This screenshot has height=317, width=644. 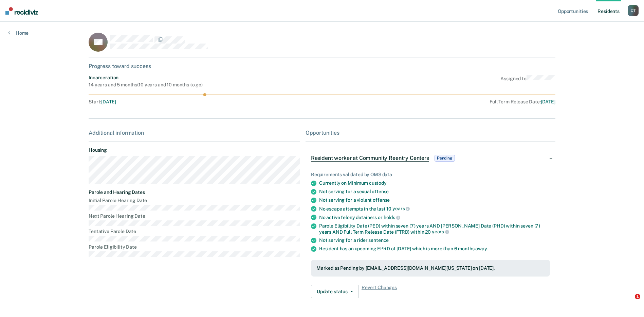 I want to click on dt: Initial Parole Hearing Date, so click(x=194, y=201).